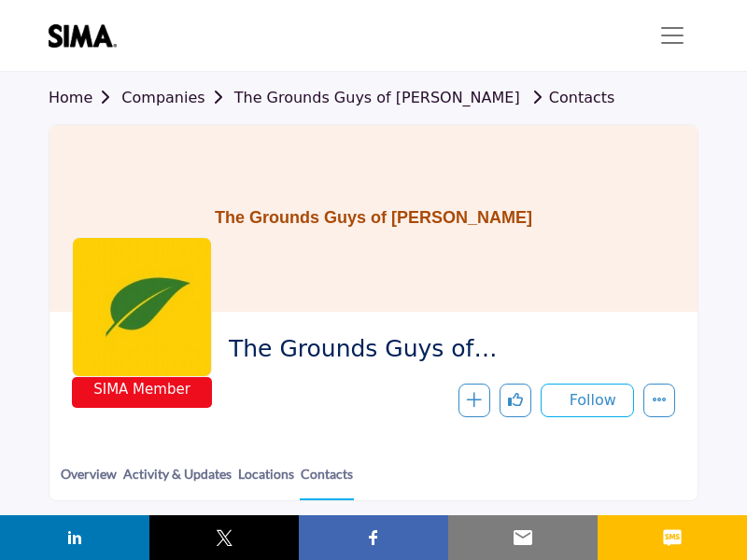 This screenshot has width=747, height=560. Describe the element at coordinates (374, 538) in the screenshot. I see `img: facebook sharing button` at that location.